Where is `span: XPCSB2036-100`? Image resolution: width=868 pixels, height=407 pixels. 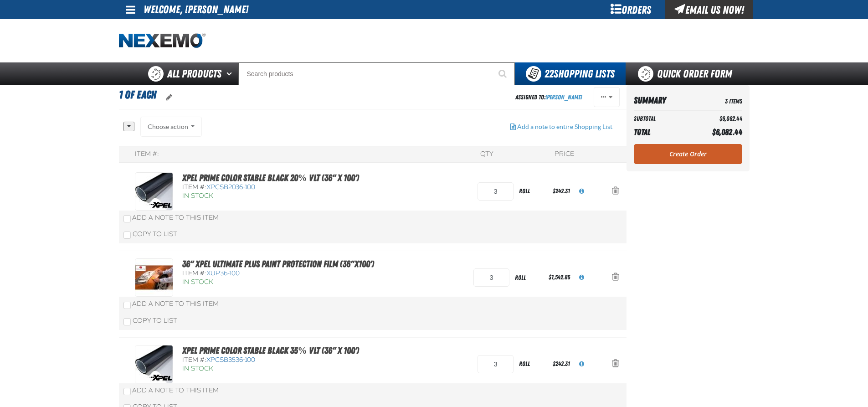
span: XPCSB2036-100 is located at coordinates (230, 187).